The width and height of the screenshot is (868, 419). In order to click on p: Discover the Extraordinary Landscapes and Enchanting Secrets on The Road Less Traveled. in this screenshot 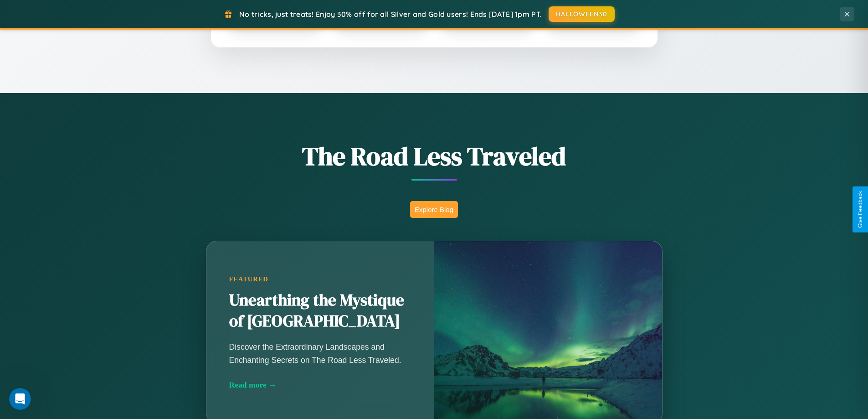, I will do `click(320, 353)`.